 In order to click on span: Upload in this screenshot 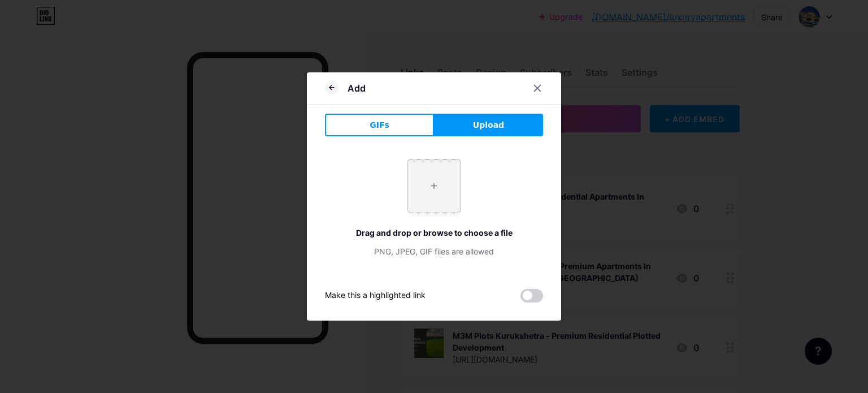, I will do `click(488, 125)`.